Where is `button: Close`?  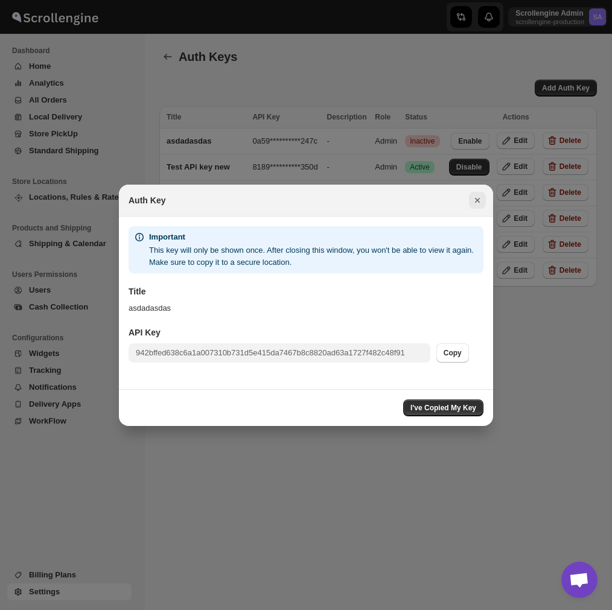
button: Close is located at coordinates (477, 200).